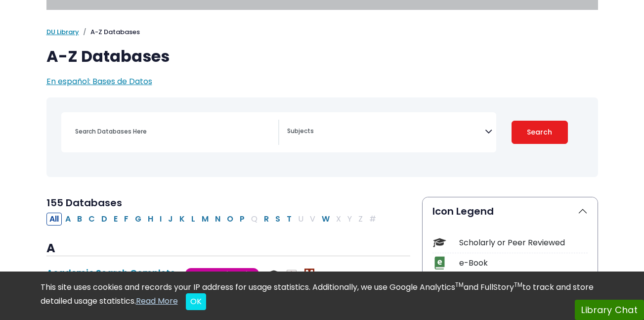  What do you see at coordinates (194, 219) in the screenshot?
I see `button: Filter Results L` at bounding box center [194, 219].